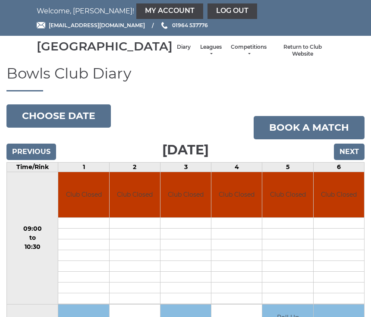  Describe the element at coordinates (249, 51) in the screenshot. I see `a: Competitions` at that location.